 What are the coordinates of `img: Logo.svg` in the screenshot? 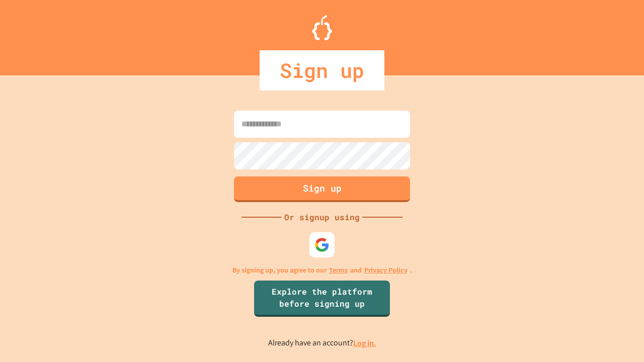 It's located at (322, 28).